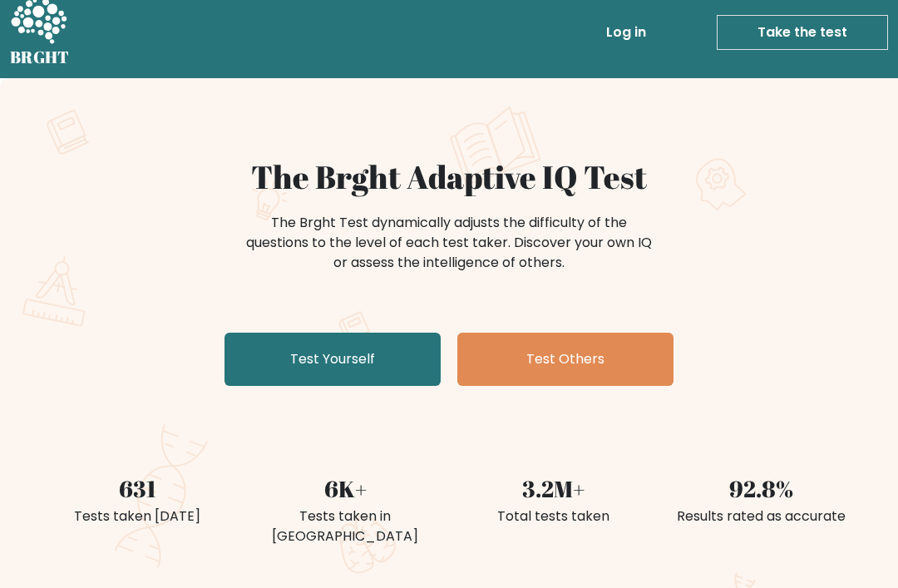 The image size is (898, 588). What do you see at coordinates (553, 517) in the screenshot?
I see `div: Total tests taken` at bounding box center [553, 517].